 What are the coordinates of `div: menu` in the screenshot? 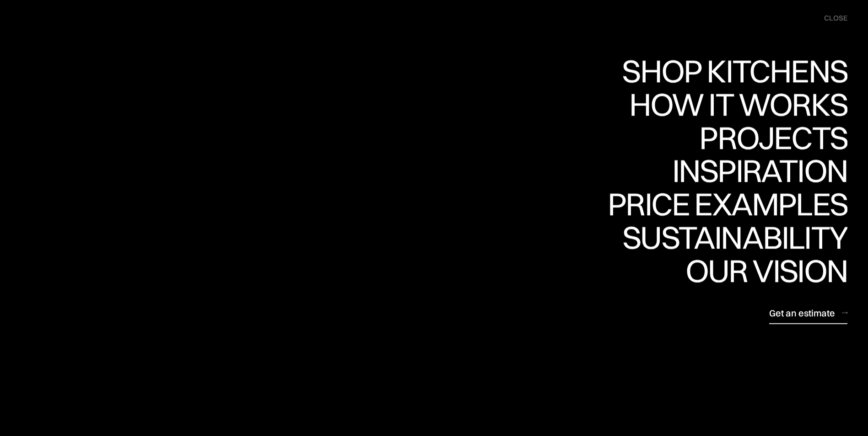 It's located at (832, 18).